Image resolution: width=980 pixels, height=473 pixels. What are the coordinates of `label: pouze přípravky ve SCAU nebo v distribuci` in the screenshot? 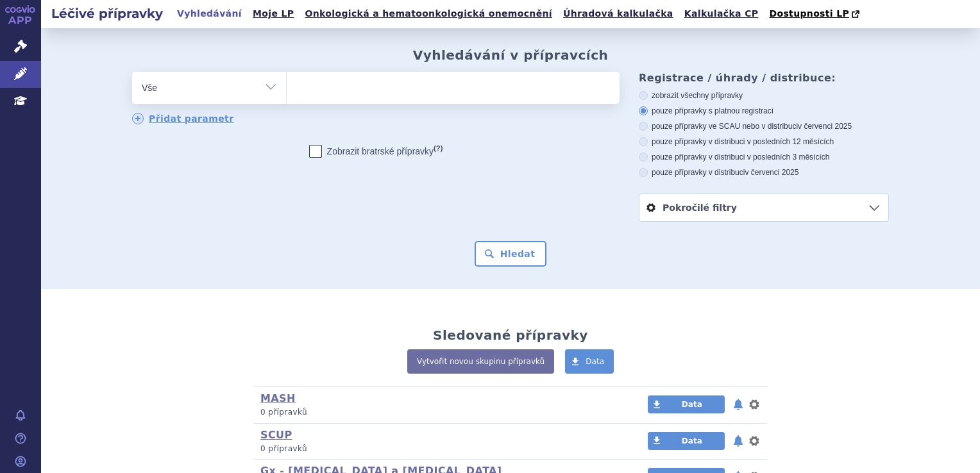 It's located at (764, 126).